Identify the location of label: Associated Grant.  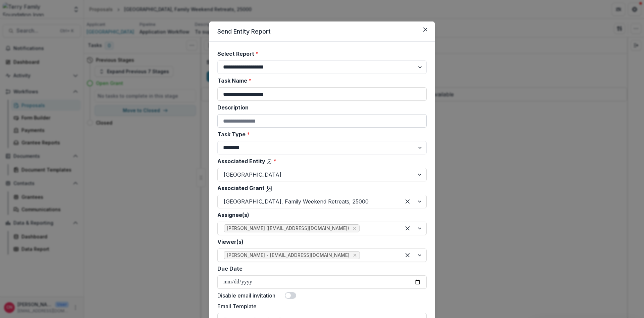
(320, 188).